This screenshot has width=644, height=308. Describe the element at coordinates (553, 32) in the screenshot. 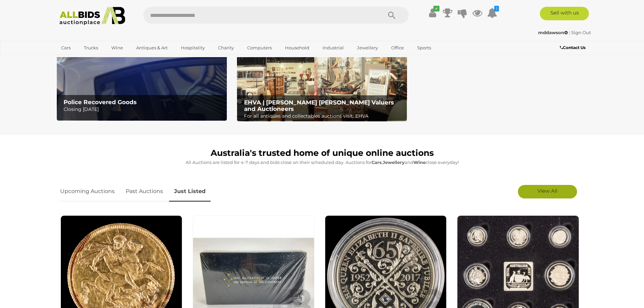

I see `strong: mddawson` at that location.